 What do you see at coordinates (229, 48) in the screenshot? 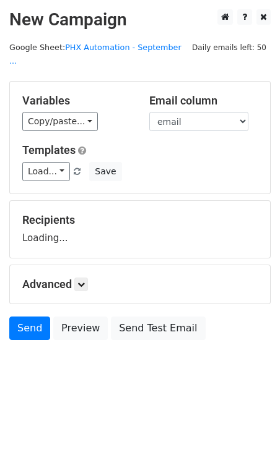
I see `span: Daily emails left: 50` at bounding box center [229, 48].